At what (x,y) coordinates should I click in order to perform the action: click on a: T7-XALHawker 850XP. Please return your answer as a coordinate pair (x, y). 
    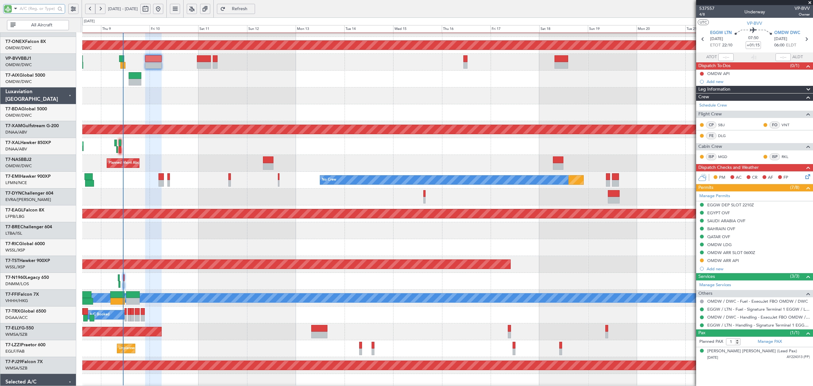
    Looking at the image, I should click on (28, 143).